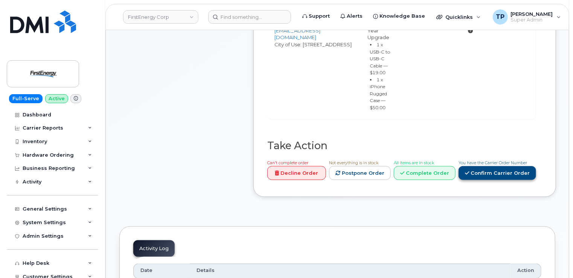 Image resolution: width=573 pixels, height=278 pixels. I want to click on span: Knowledge Base, so click(402, 16).